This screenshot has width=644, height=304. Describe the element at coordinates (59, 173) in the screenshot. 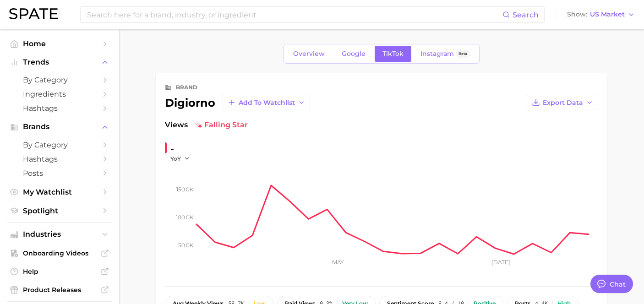

I see `a: Posts` at that location.